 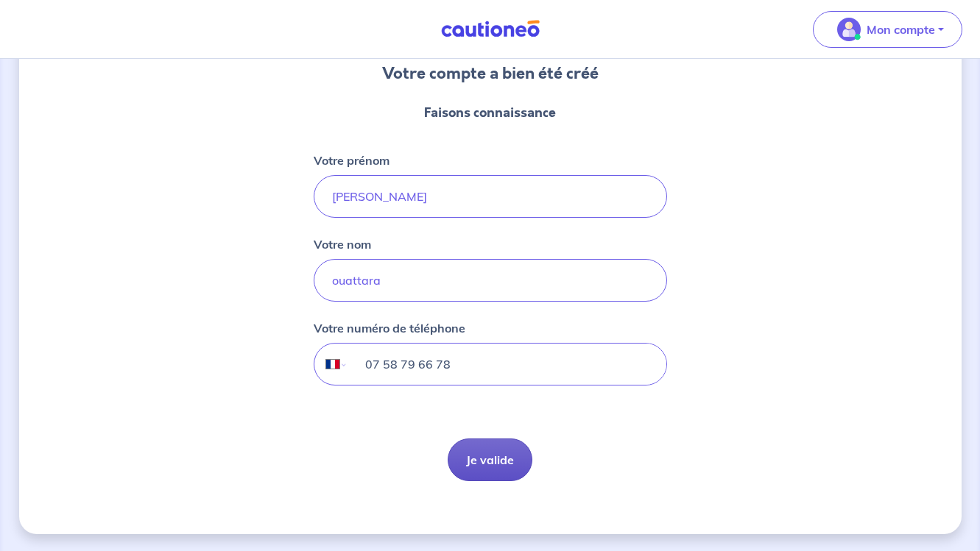 What do you see at coordinates (342, 244) in the screenshot?
I see `p: Votre nom` at bounding box center [342, 244].